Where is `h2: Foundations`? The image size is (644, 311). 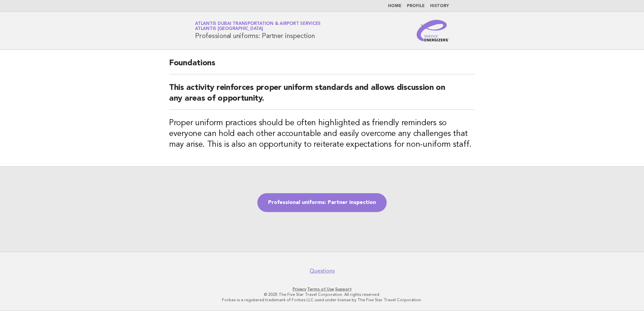
h2: Foundations is located at coordinates (322, 66).